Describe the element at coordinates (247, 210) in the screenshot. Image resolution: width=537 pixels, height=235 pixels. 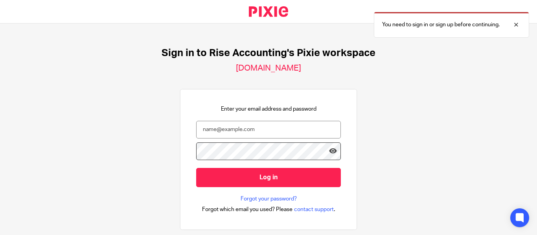
I see `span: Forgot which email you used? Please` at that location.